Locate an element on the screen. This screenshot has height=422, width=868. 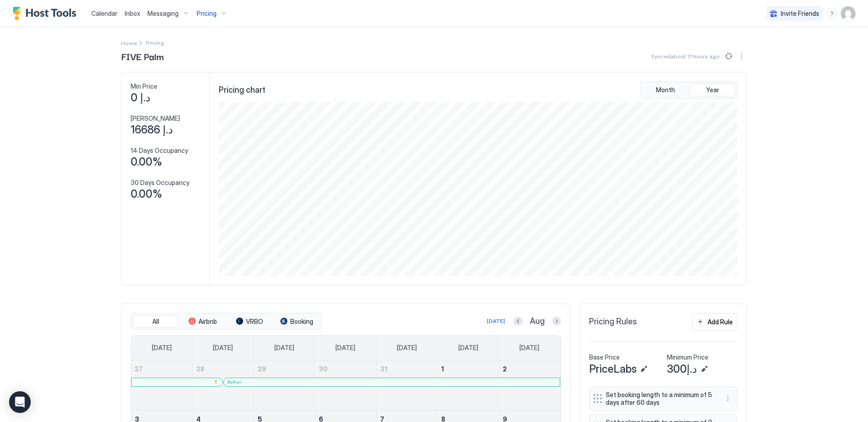
td: August 2, 2025 is located at coordinates (530, 386).